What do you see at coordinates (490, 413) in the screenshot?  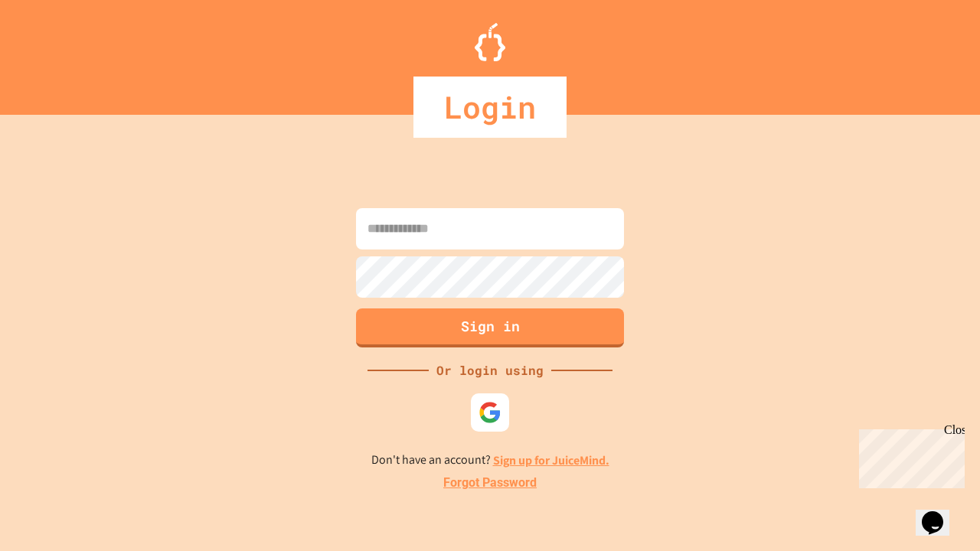 I see `img: google-icon.svg` at bounding box center [490, 413].